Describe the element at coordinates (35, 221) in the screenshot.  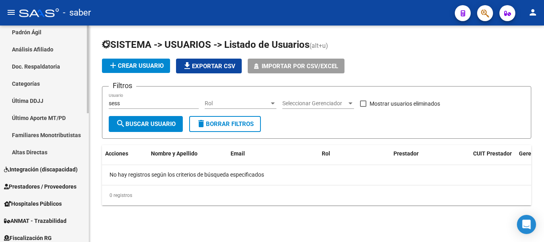
I see `span: ANMAT - Trazabilidad` at that location.